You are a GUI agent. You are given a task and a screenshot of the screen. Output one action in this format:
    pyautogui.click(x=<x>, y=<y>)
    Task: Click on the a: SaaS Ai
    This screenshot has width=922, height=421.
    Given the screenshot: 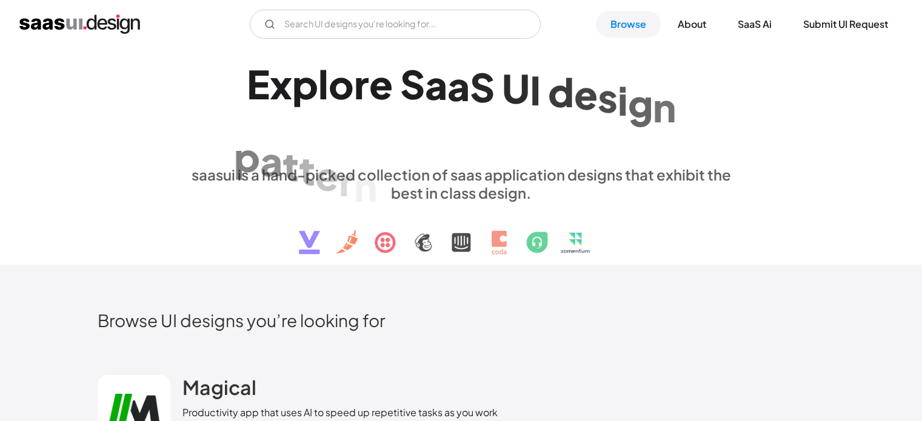 What is the action you would take?
    pyautogui.click(x=755, y=24)
    